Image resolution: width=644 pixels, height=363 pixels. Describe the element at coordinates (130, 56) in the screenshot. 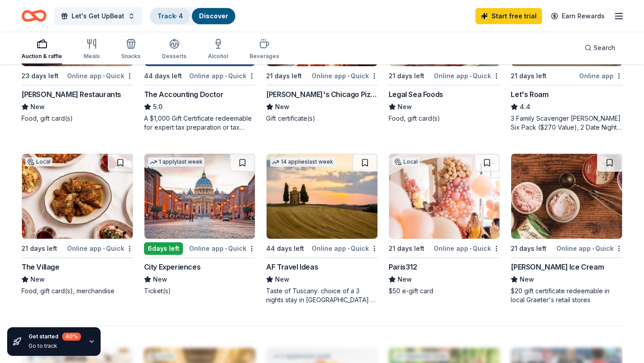

I see `div: Snacks` at that location.